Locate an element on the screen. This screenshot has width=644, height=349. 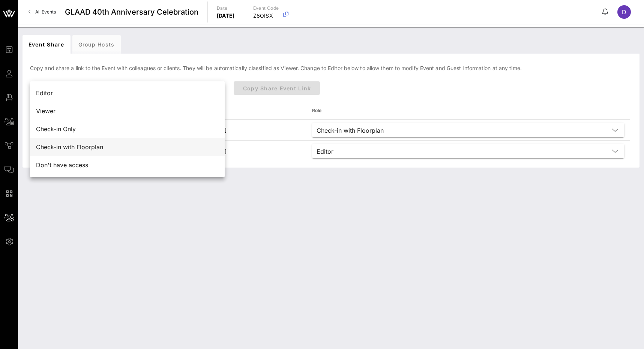
span: All Events is located at coordinates (45, 12).